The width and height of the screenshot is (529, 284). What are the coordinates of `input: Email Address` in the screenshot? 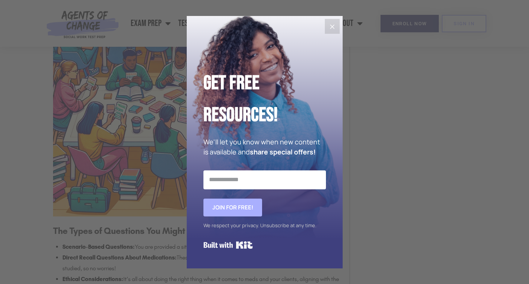 It's located at (265, 180).